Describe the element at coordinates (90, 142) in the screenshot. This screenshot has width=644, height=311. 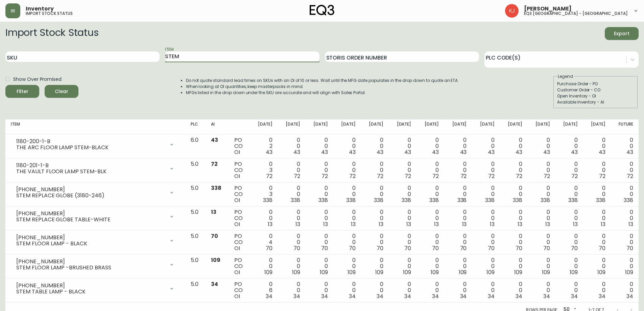
I see `div: 1180-200-1-B` at that location.